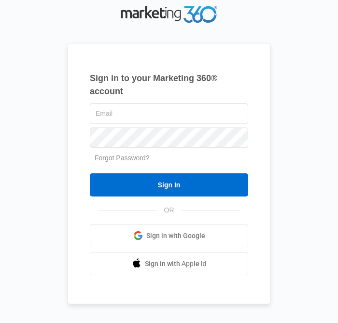 This screenshot has width=338, height=323. Describe the element at coordinates (169, 235) in the screenshot. I see `a: Sign in with Google` at that location.